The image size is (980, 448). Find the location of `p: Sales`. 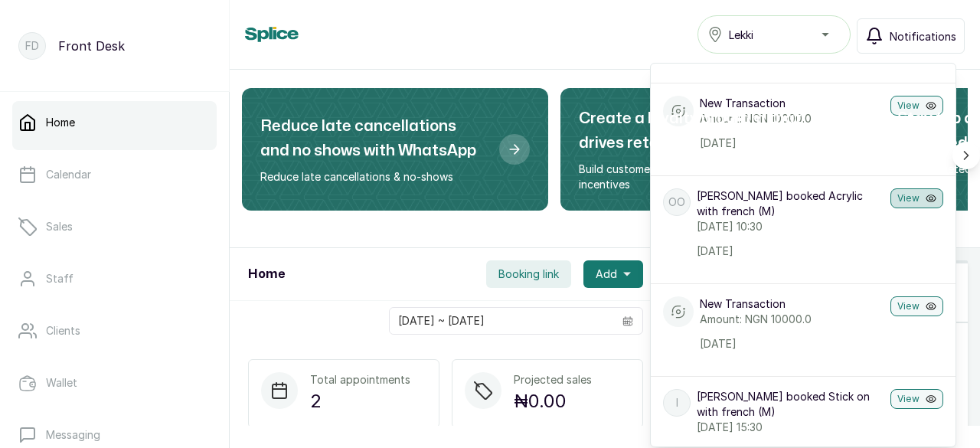

p: Sales is located at coordinates (59, 226).